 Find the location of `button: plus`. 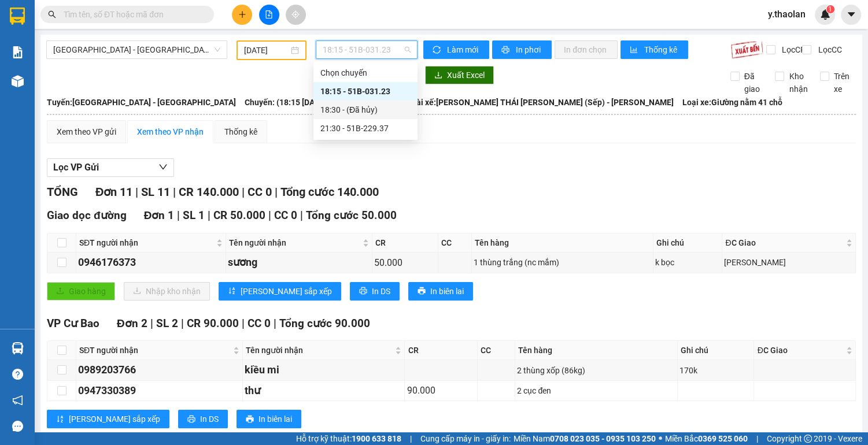

button: plus is located at coordinates (242, 15).